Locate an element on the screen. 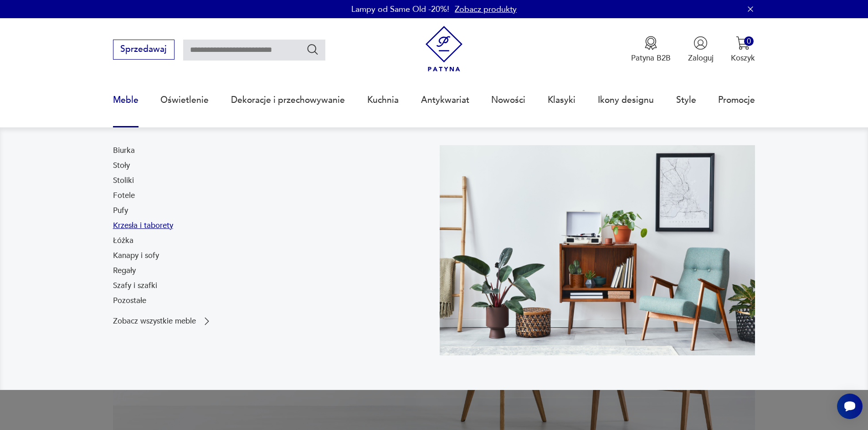 The width and height of the screenshot is (868, 430). a: Zobacz wszystkie meble is located at coordinates (162, 321).